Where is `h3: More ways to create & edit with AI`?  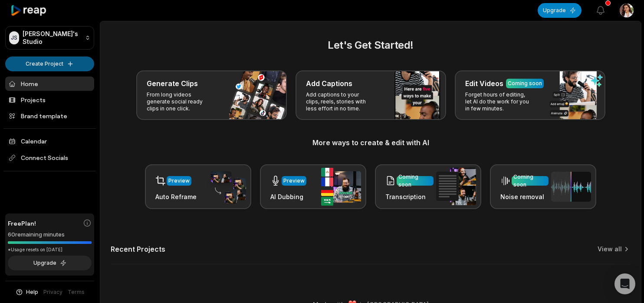
h3: More ways to create & edit with AI is located at coordinates (371, 142).